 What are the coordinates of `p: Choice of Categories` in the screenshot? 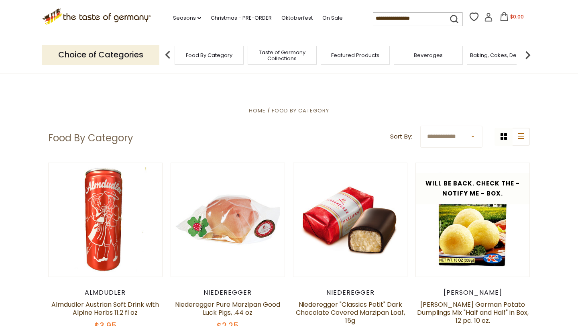 It's located at (101, 55).